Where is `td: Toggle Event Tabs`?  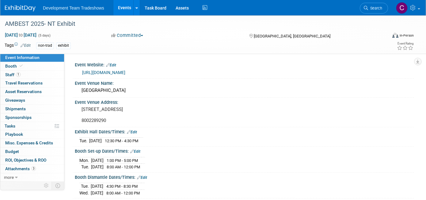
td: Toggle Event Tabs is located at coordinates (58, 185).